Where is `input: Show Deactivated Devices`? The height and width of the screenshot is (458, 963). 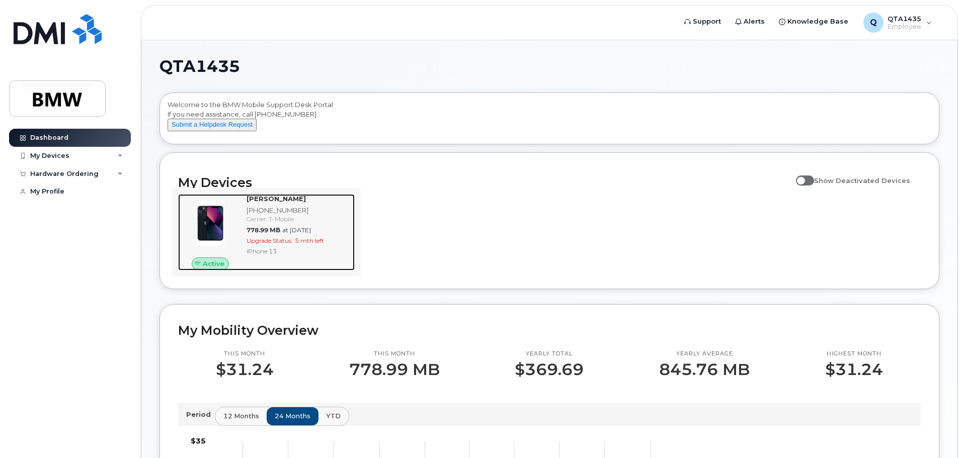 input: Show Deactivated Devices is located at coordinates (800, 175).